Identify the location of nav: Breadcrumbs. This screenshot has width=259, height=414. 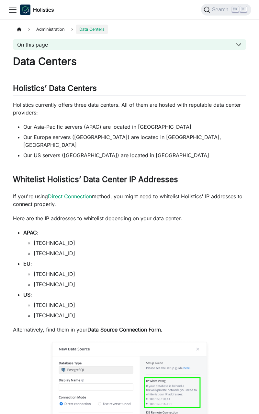
(129, 29).